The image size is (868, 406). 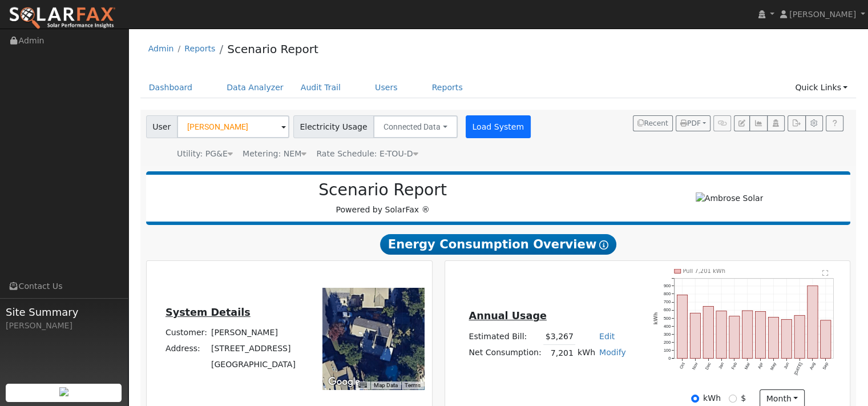 What do you see at coordinates (773, 366) in the screenshot?
I see `text: May` at bounding box center [773, 366].